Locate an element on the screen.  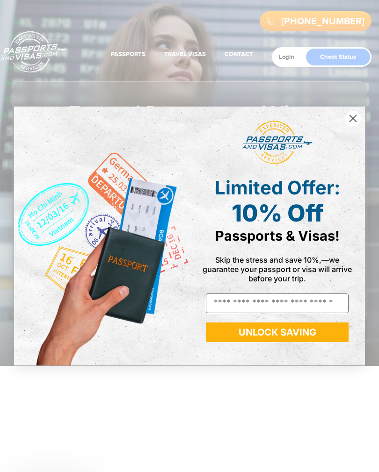
img: de9cda0d-0715-46ca-9a25-073762a91ba7.png is located at coordinates (101, 236).